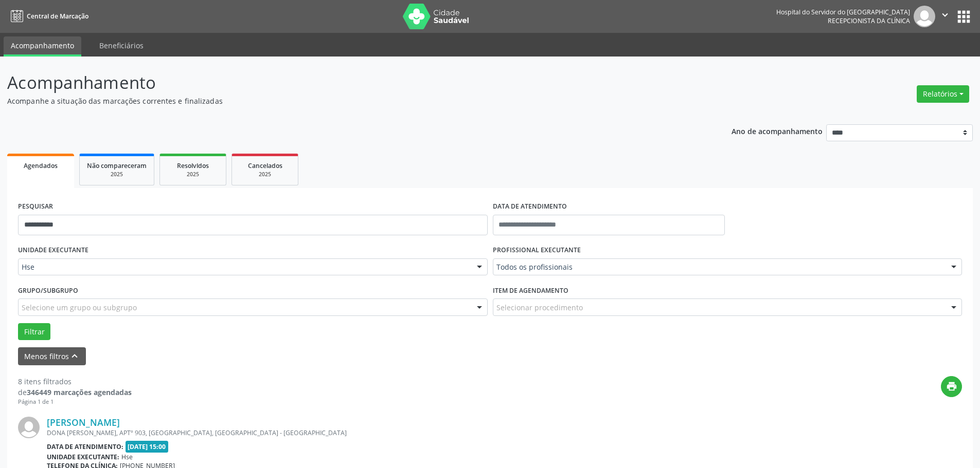 This screenshot has width=980, height=468. What do you see at coordinates (536, 250) in the screenshot?
I see `label: PROFISSIONAL EXECUTANTE` at bounding box center [536, 250].